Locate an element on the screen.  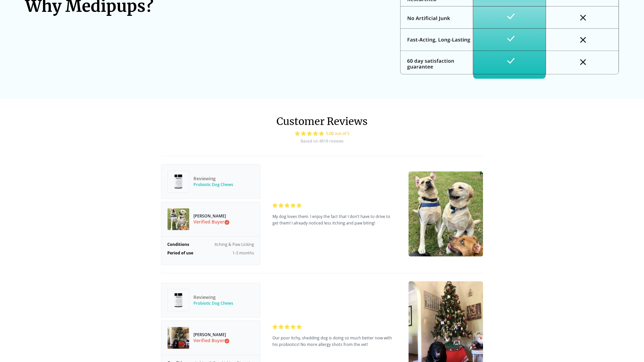
b: Period of use is located at coordinates (180, 253).